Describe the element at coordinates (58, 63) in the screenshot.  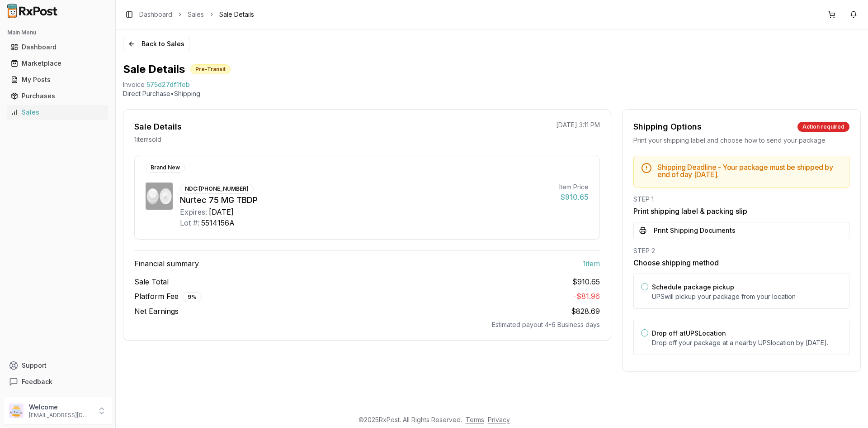
I see `a: Marketplace` at that location.